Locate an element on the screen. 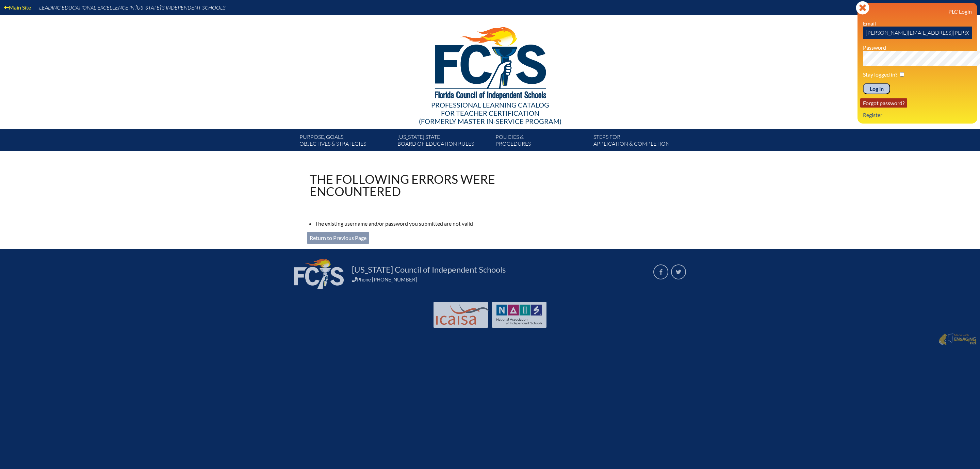  img: NAIS Logo is located at coordinates (519, 315).